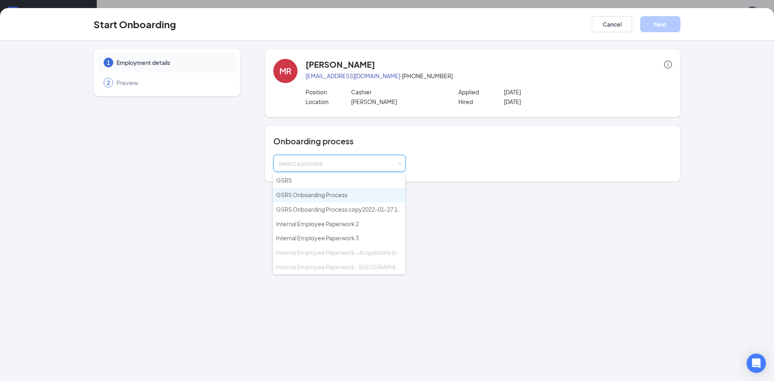  Describe the element at coordinates (668, 64) in the screenshot. I see `span: info-circle` at that location.